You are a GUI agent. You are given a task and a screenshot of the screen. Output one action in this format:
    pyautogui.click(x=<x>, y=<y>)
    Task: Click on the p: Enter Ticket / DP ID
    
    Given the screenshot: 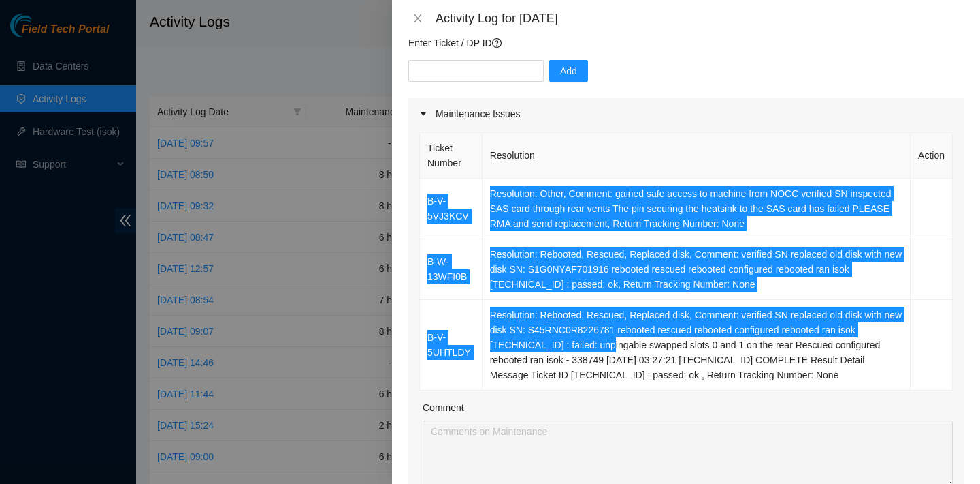 What is the action you would take?
    pyautogui.click(x=686, y=43)
    